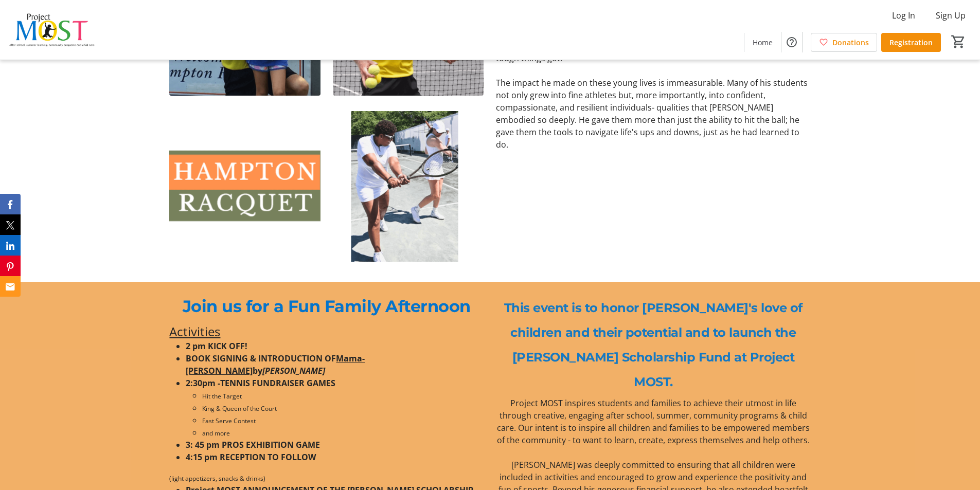 The image size is (980, 490). Describe the element at coordinates (792, 42) in the screenshot. I see `button: Help` at that location.